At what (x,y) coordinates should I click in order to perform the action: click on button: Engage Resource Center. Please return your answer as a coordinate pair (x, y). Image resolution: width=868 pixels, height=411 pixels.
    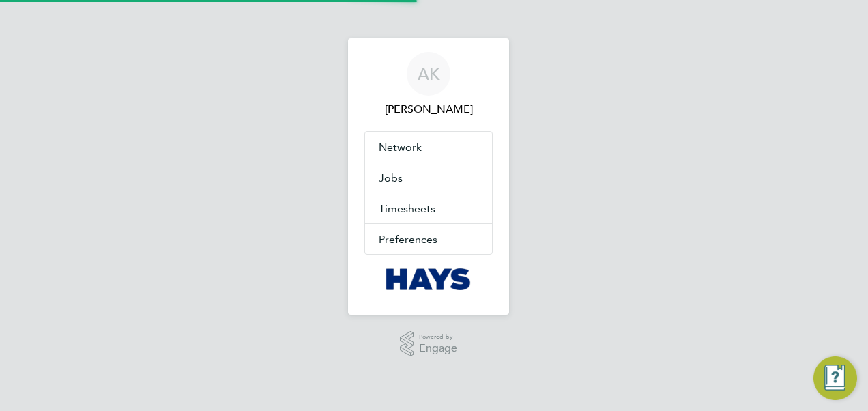
    Looking at the image, I should click on (835, 378).